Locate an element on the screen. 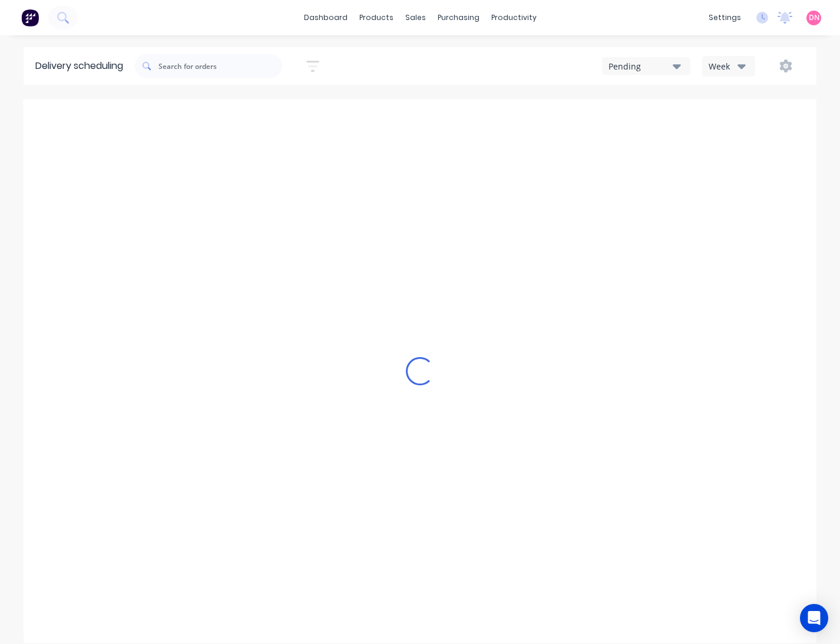 The image size is (840, 644). div: products is located at coordinates (376, 18).